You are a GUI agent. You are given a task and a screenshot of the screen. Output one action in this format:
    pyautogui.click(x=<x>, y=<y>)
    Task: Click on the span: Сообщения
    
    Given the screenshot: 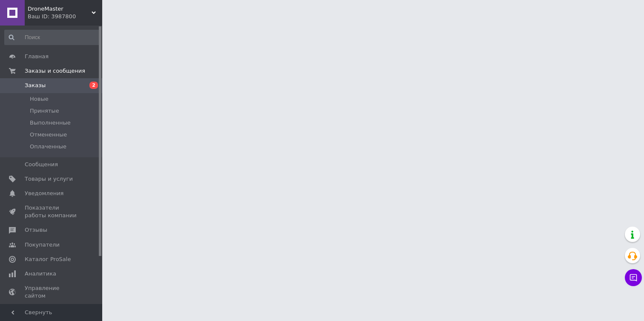 What is the action you would take?
    pyautogui.click(x=41, y=164)
    